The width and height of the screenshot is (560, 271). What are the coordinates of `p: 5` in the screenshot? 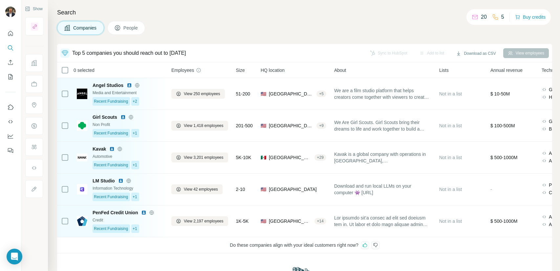 It's located at (502, 17).